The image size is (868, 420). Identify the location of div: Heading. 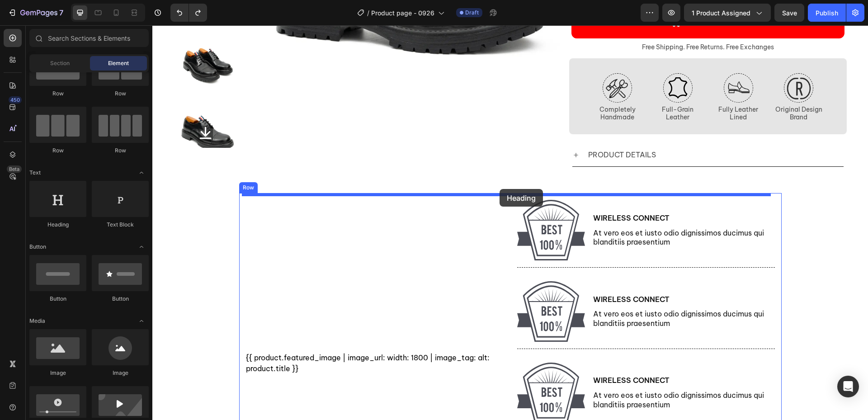
(57, 225).